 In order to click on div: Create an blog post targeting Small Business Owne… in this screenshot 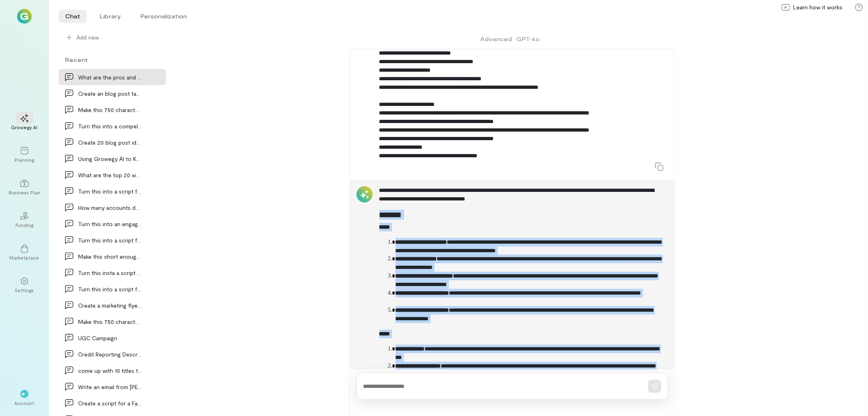, I will do `click(110, 93)`.